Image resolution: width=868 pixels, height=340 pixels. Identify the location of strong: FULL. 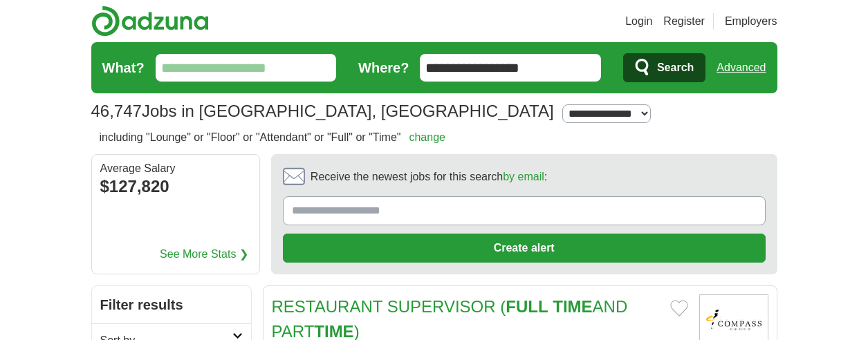
(526, 307).